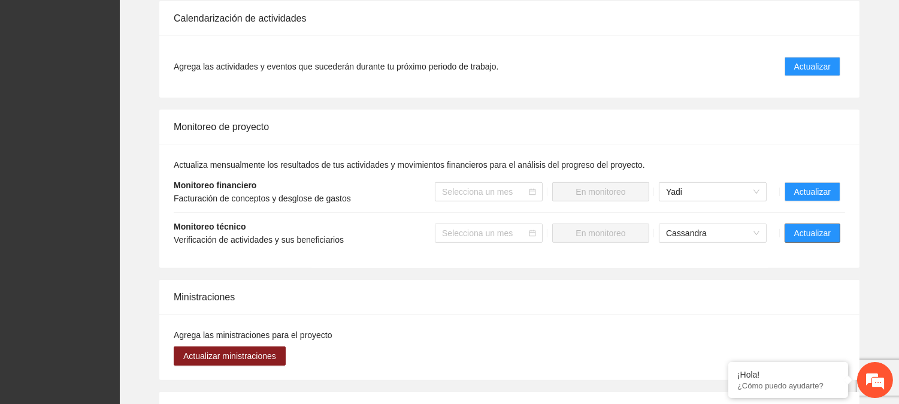  I want to click on span: Cassandra, so click(713, 233).